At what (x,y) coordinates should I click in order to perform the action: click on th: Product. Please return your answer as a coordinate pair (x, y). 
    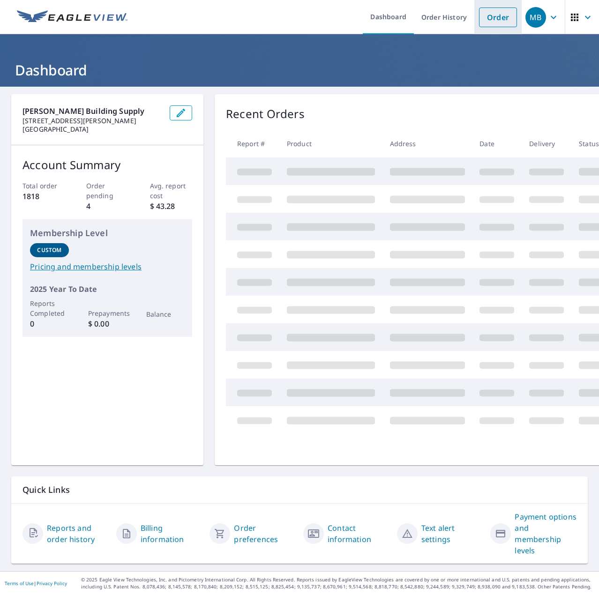
    Looking at the image, I should click on (331, 143).